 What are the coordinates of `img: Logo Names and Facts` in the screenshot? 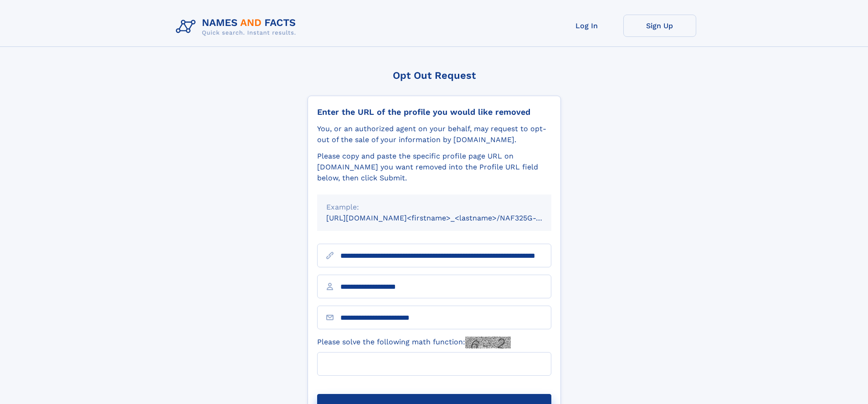 It's located at (238, 27).